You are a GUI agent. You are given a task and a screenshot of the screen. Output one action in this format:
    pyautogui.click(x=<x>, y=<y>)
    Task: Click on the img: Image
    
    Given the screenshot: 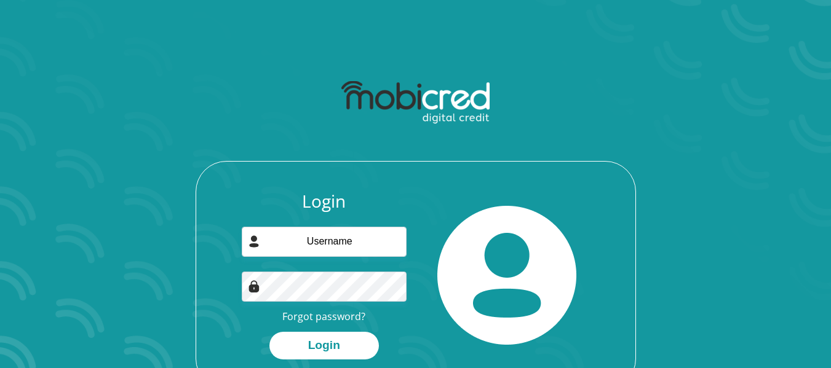 What is the action you would take?
    pyautogui.click(x=254, y=287)
    